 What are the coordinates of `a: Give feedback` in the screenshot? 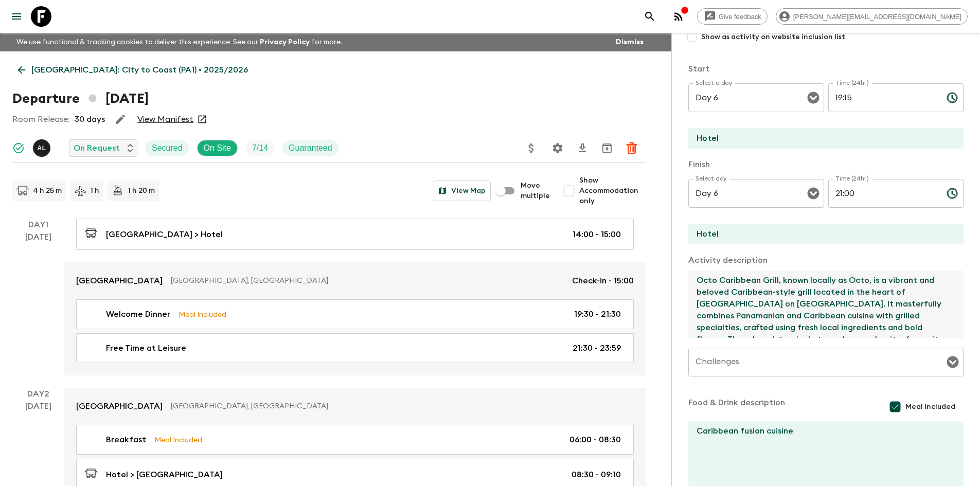 It's located at (733, 17).